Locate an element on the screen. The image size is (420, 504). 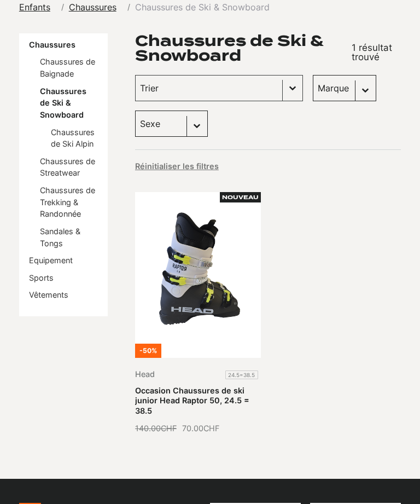
a: Sandales & Tongs is located at coordinates (60, 237).